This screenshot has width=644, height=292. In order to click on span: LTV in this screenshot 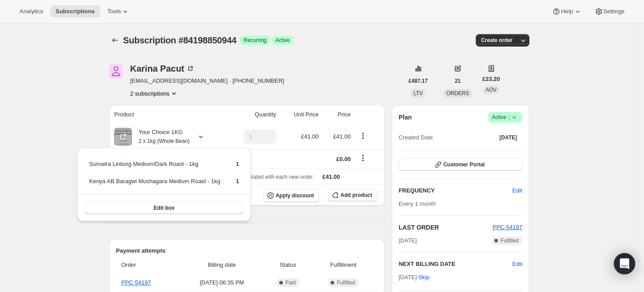, I will do `click(418, 93)`.